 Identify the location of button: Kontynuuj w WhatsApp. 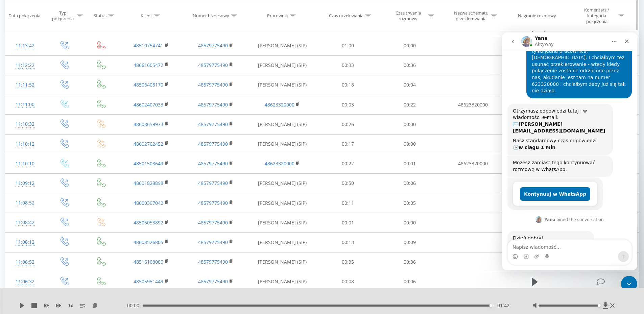
(53, 162).